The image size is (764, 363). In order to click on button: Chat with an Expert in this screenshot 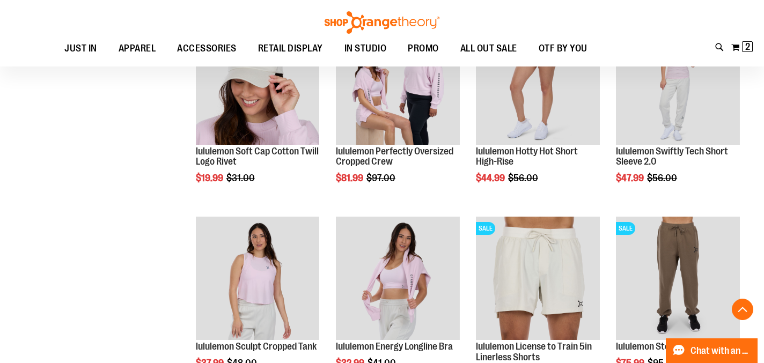, I will do `click(712, 351)`.